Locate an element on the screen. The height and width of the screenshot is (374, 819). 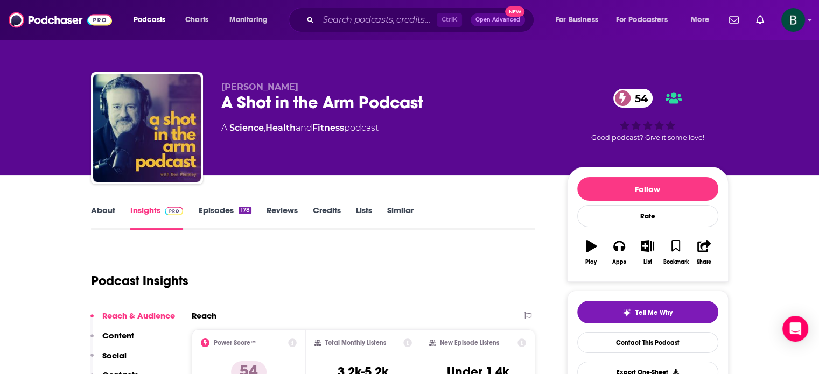
div: Rate is located at coordinates (648, 216).